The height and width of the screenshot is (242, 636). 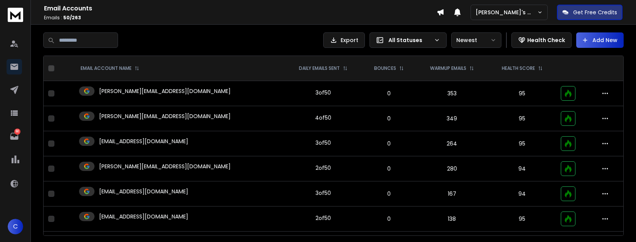 What do you see at coordinates (240, 18) in the screenshot?
I see `p: Emails :` at bounding box center [240, 18].